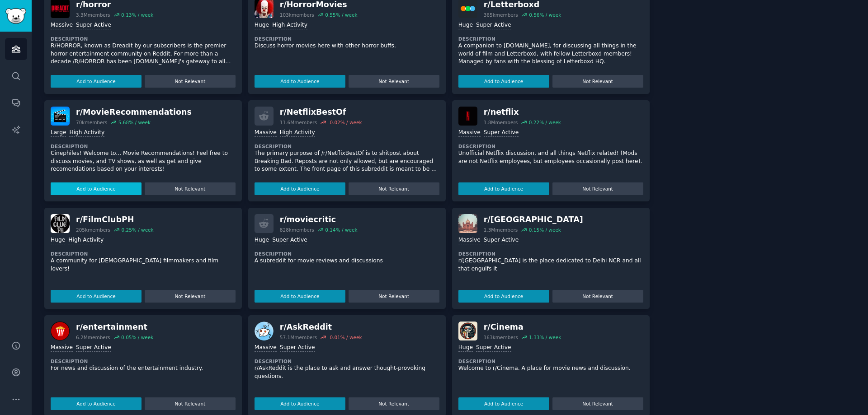 The height and width of the screenshot is (415, 868). I want to click on div: r/ Cinema, so click(523, 327).